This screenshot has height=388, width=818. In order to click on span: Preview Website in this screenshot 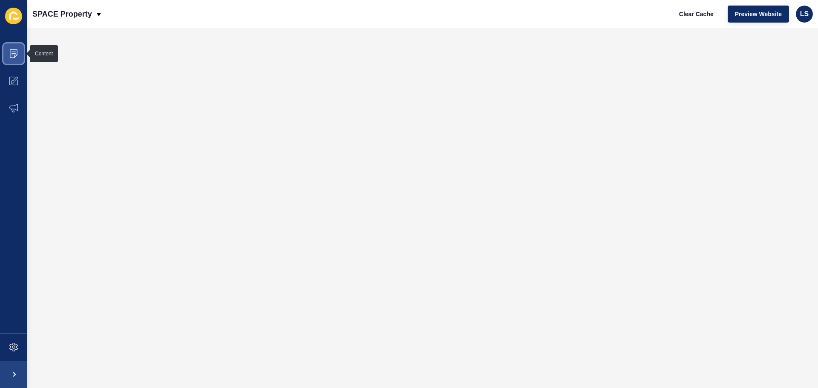, I will do `click(758, 14)`.